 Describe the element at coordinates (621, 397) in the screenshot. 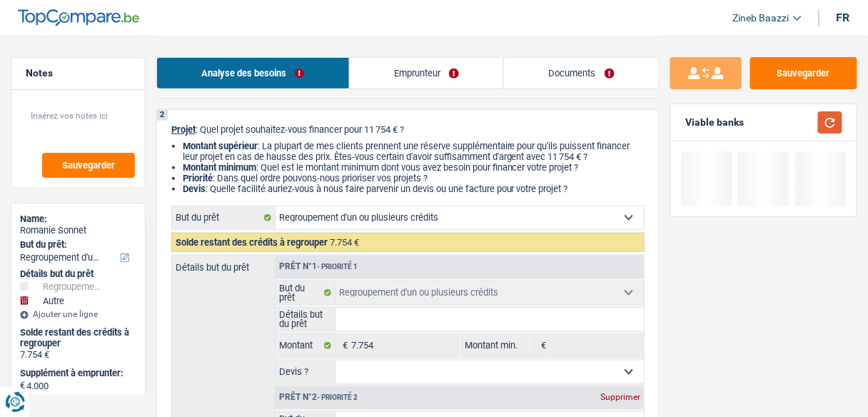

I see `div: Supprimer` at that location.